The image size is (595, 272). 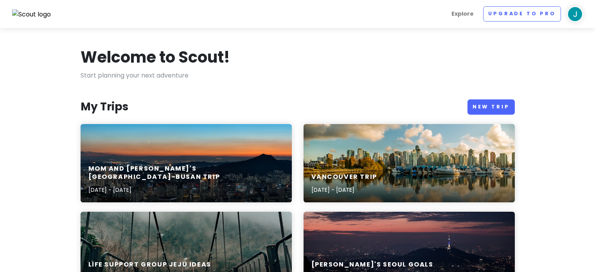 What do you see at coordinates (522, 14) in the screenshot?
I see `a: Upgrade to Pro` at bounding box center [522, 14].